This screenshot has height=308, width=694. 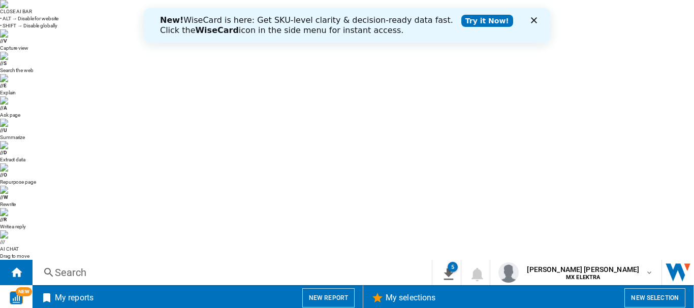 I want to click on button: New report, so click(x=328, y=298).